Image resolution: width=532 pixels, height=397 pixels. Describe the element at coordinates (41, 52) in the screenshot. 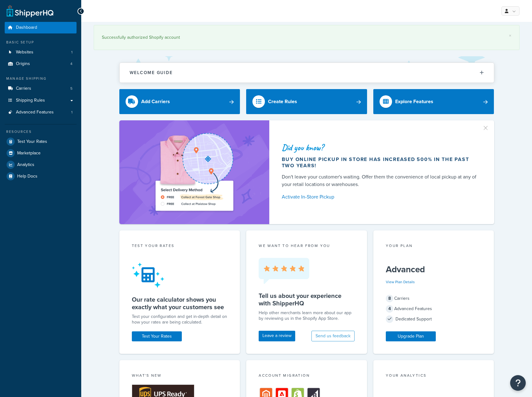

I see `li: Websites` at that location.